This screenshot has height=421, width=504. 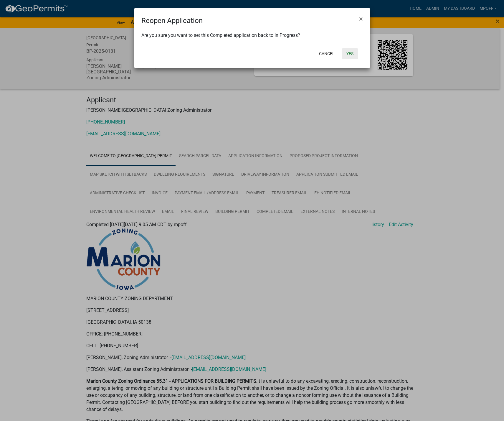 I want to click on h4: Reopen Application, so click(x=172, y=21).